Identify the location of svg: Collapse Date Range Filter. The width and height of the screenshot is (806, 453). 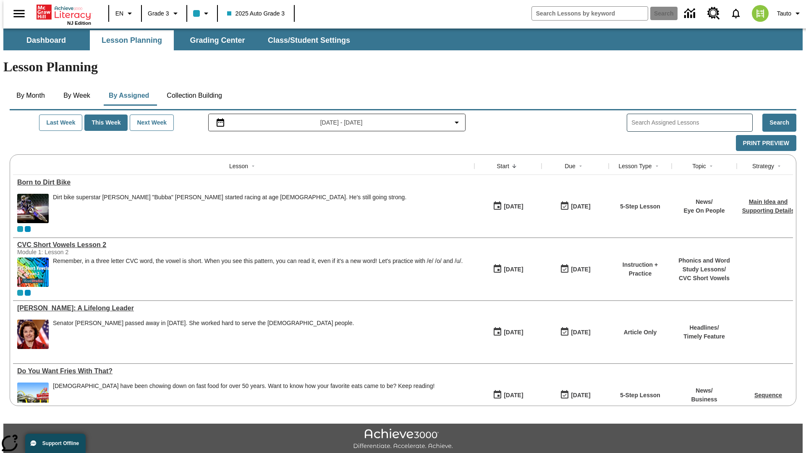
(456, 123).